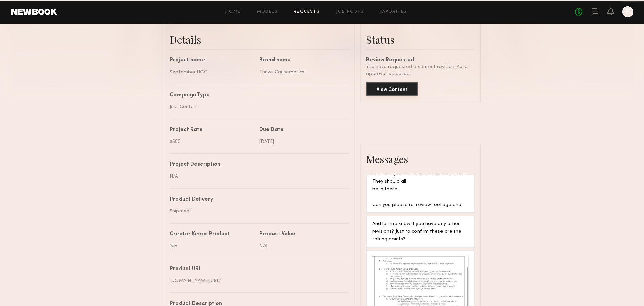 The height and width of the screenshot is (306, 644). Describe the element at coordinates (257, 269) in the screenshot. I see `div: Product URL` at that location.